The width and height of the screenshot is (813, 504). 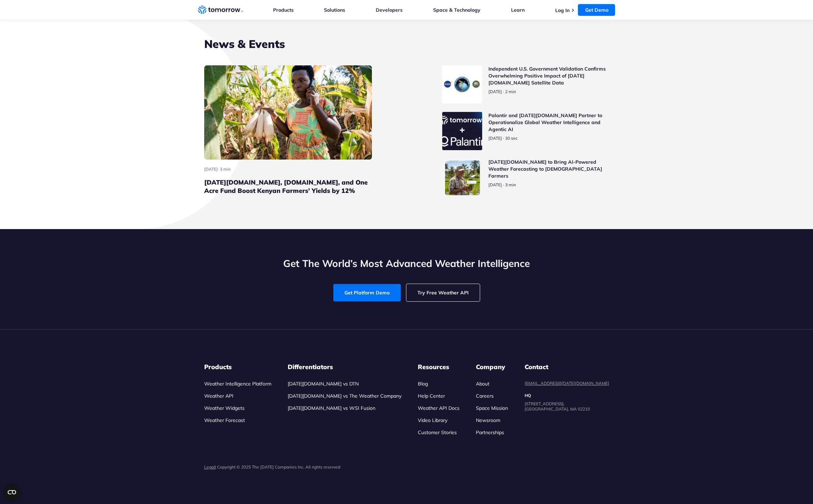 What do you see at coordinates (288, 130) in the screenshot?
I see `a: Read Tomorrow.io, TomorrowNow.org, and One Acre Fund Boost Kenyan Farmers’ Yields by 12%` at bounding box center [288, 130].